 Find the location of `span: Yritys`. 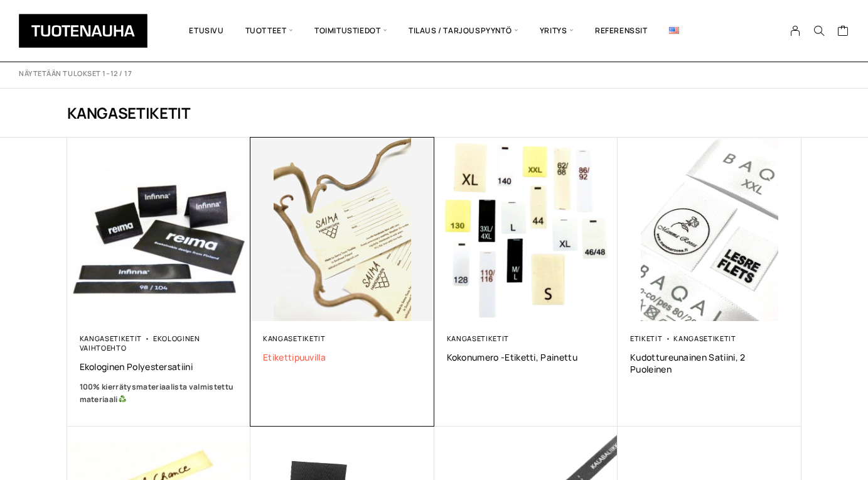

span: Yritys is located at coordinates (557, 31).